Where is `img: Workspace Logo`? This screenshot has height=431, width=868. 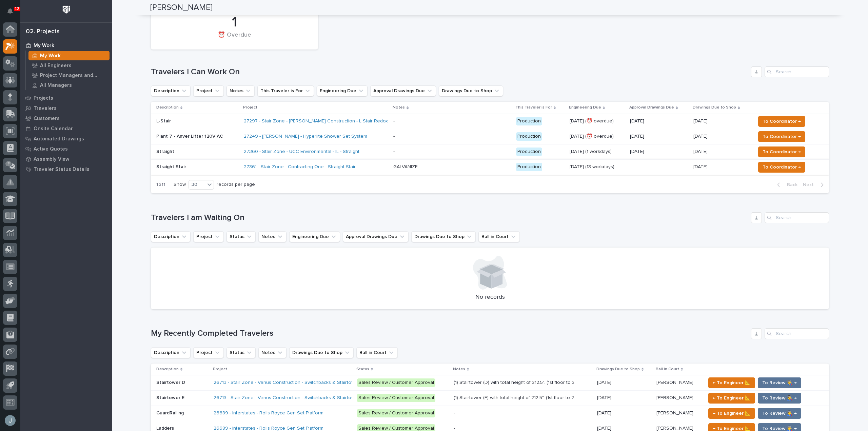 img: Workspace Logo is located at coordinates (66, 10).